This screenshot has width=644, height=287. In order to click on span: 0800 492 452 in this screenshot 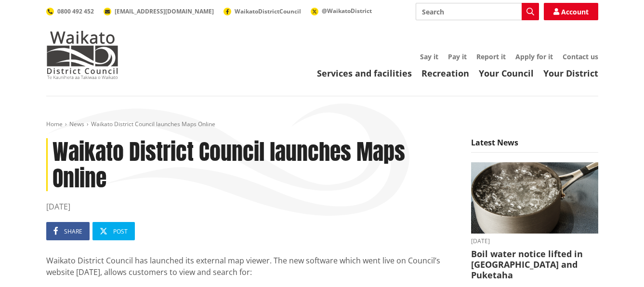, I will do `click(76, 11)`.